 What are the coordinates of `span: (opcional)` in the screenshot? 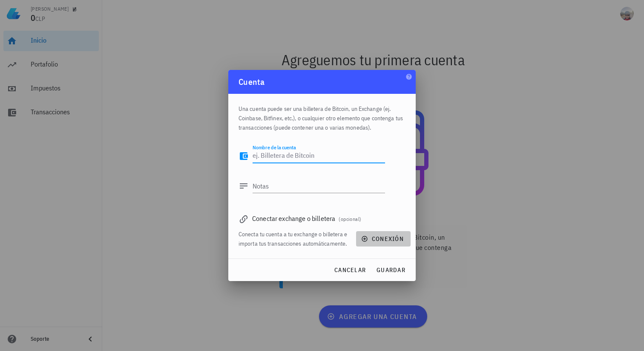 It's located at (350, 218).